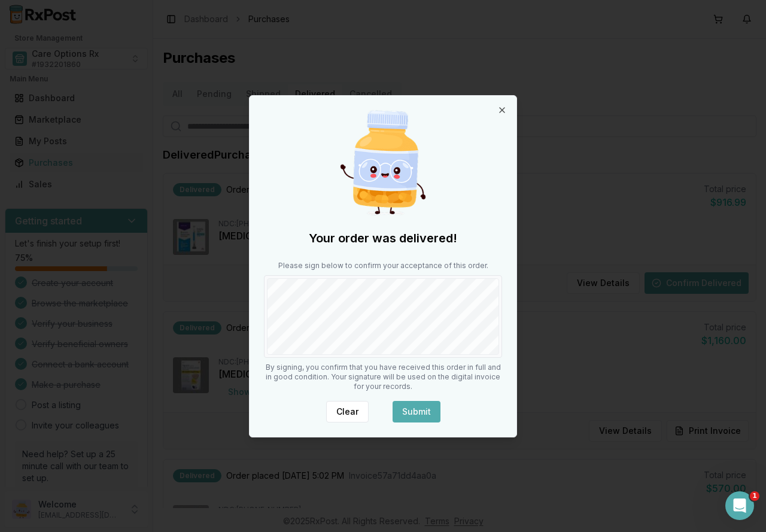  I want to click on button: Clear, so click(347, 412).